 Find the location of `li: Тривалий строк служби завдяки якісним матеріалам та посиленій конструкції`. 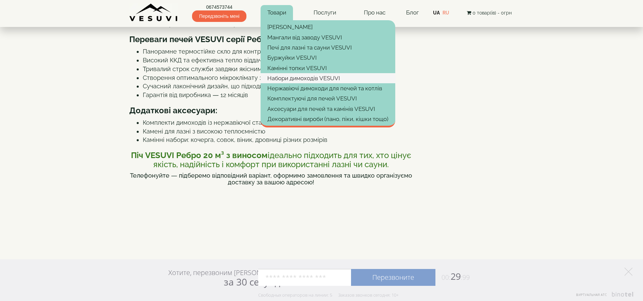

li: Тривалий строк служби завдяки якісним матеріалам та посиленій конструкції is located at coordinates (278, 69).